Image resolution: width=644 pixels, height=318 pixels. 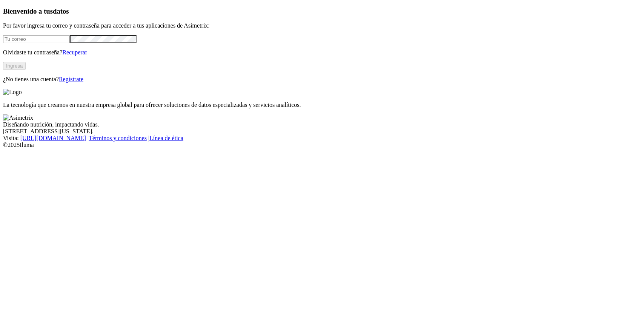 What do you see at coordinates (322, 145) in the screenshot?
I see `div: © 2025 Iluma` at bounding box center [322, 145].